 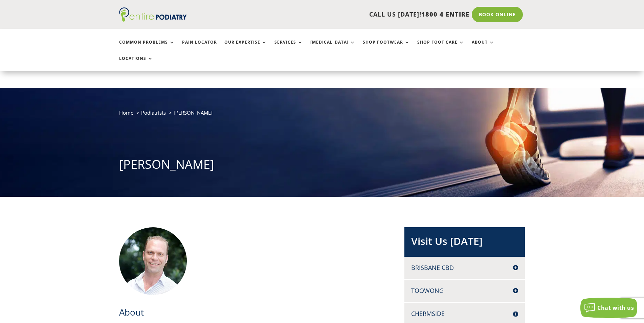 I want to click on a: Book Online, so click(x=497, y=15).